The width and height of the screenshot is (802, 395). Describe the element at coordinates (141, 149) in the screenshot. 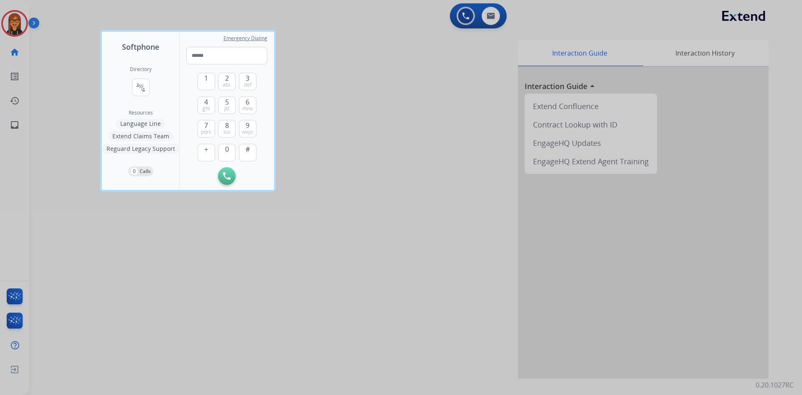

I see `button: Reguard Legacy Support` at that location.